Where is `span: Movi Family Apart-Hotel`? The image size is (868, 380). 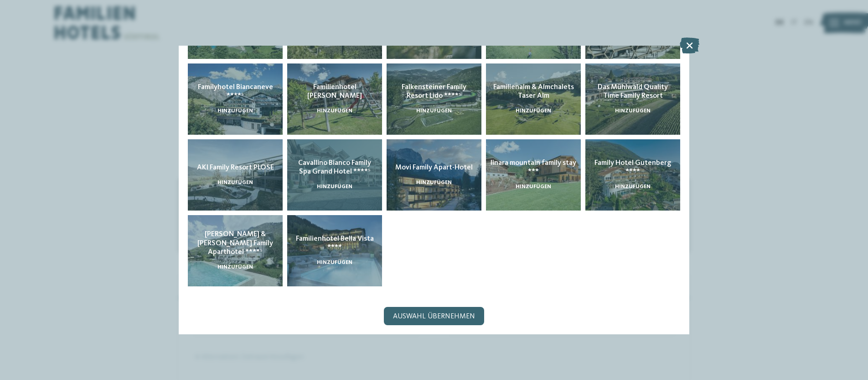
span: Movi Family Apart-Hotel is located at coordinates (434, 168).